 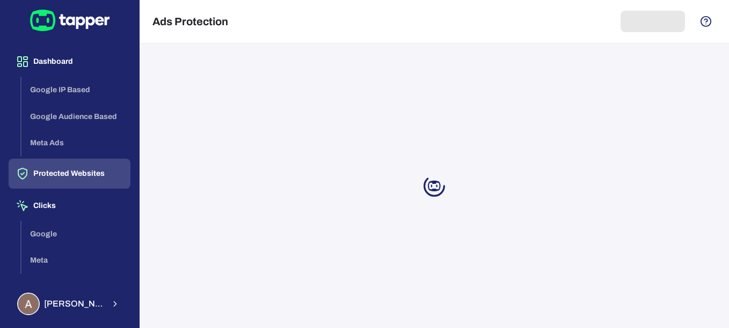 I want to click on a: Protected Websites, so click(x=69, y=173).